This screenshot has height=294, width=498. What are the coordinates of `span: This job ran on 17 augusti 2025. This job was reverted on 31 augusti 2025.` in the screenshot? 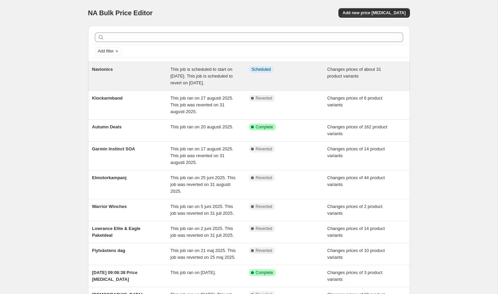 It's located at (202, 155).